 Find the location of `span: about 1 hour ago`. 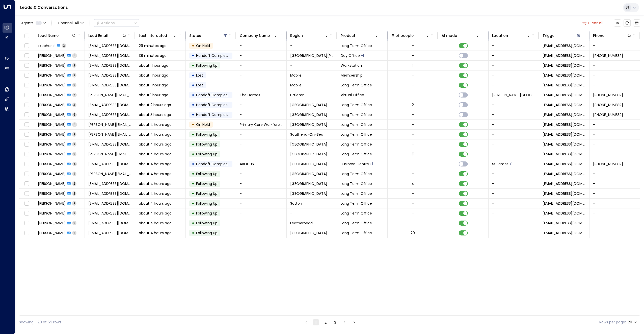

span: about 1 hour ago is located at coordinates (154, 66).